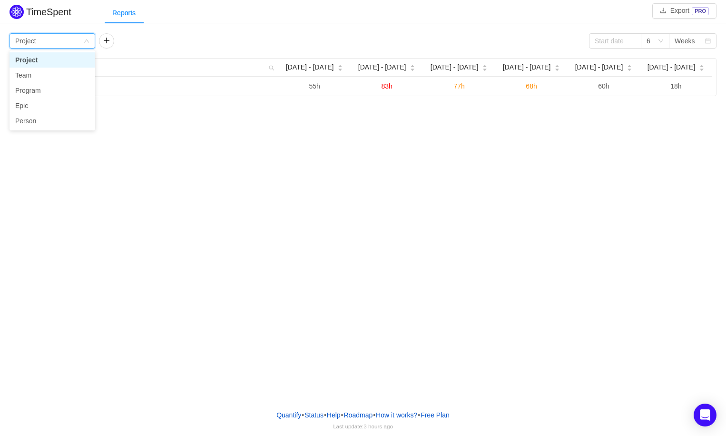 The width and height of the screenshot is (726, 436). Describe the element at coordinates (124, 13) in the screenshot. I see `div: Reports` at that location.